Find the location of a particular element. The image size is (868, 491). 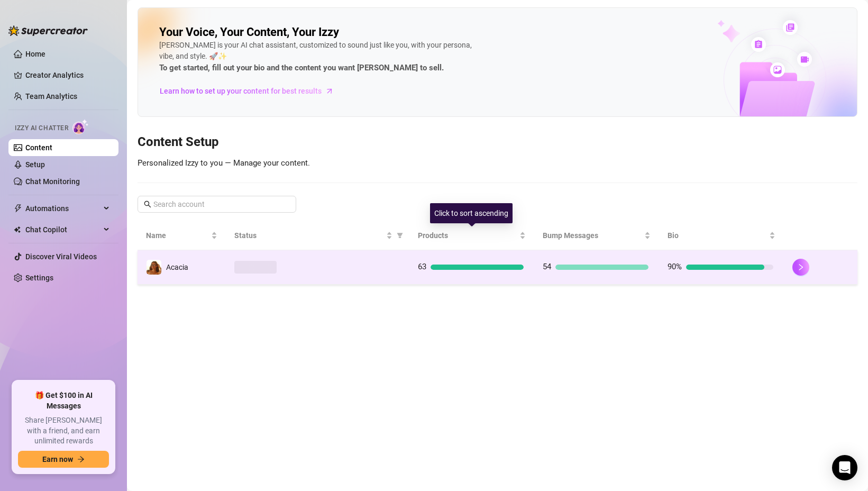

img: Acacia is located at coordinates (154, 267).